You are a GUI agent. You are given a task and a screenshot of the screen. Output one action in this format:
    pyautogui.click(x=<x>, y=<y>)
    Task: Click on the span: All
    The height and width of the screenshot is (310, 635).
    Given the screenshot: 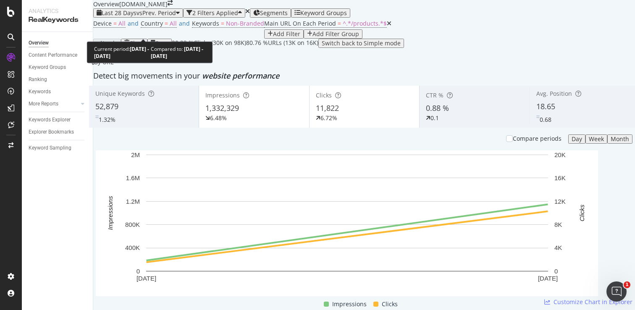 What is the action you would take?
    pyautogui.click(x=122, y=23)
    